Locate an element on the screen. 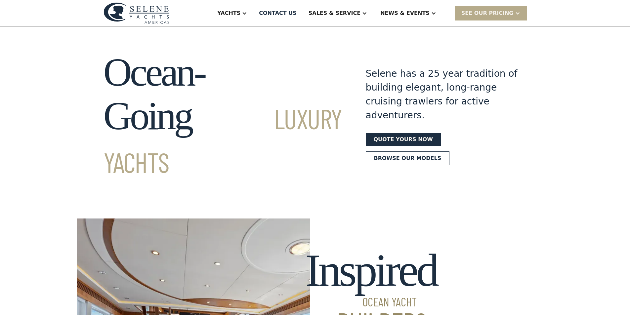 The height and width of the screenshot is (315, 630). div: News & EVENTS is located at coordinates (405, 13).